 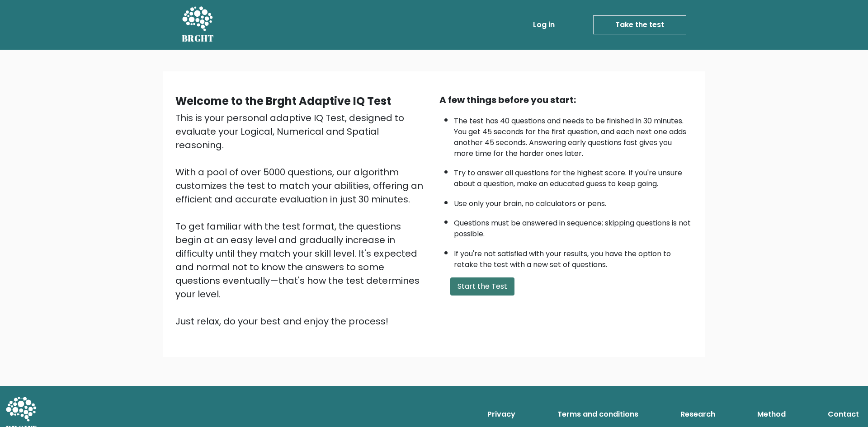 What do you see at coordinates (198, 39) in the screenshot?
I see `h5: BRGHT` at bounding box center [198, 39].